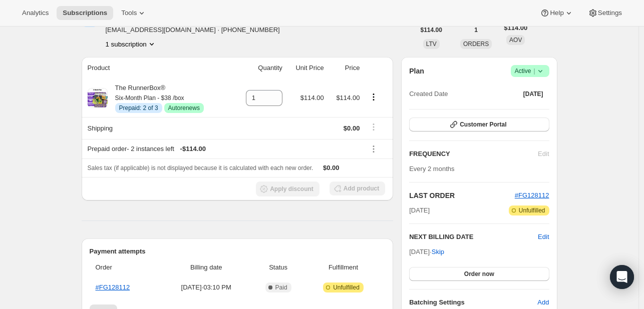  I want to click on span: Edit, so click(544, 237).